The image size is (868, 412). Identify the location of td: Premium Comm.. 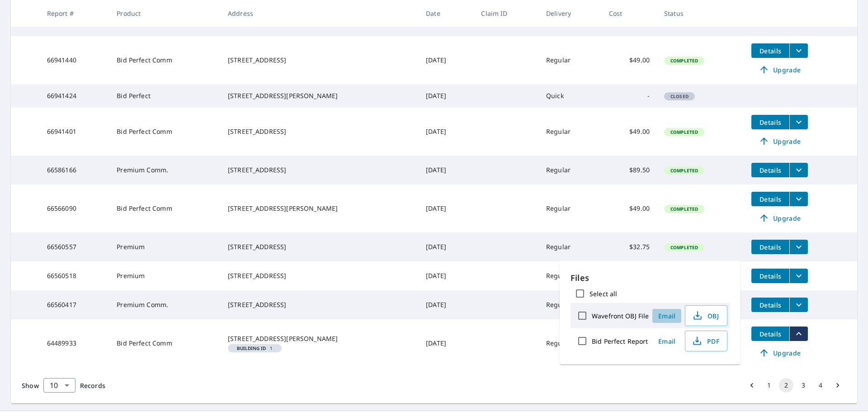
(165, 305).